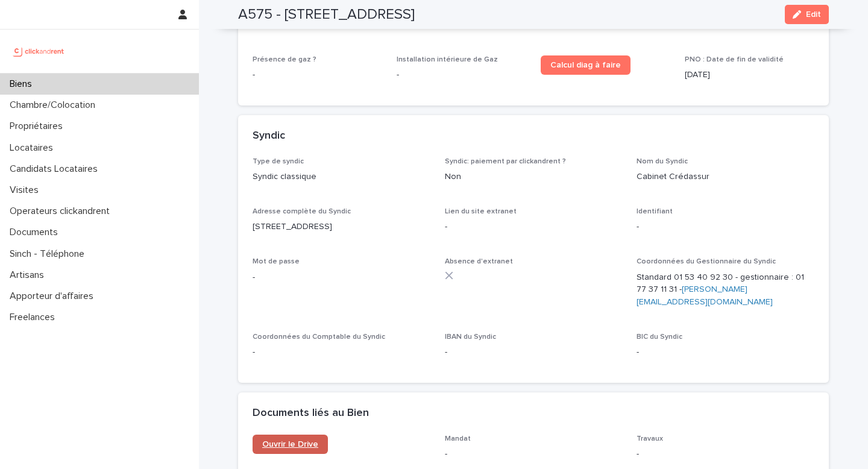 The height and width of the screenshot is (469, 868). Describe the element at coordinates (341, 176) in the screenshot. I see `p: Syndic classique` at that location.